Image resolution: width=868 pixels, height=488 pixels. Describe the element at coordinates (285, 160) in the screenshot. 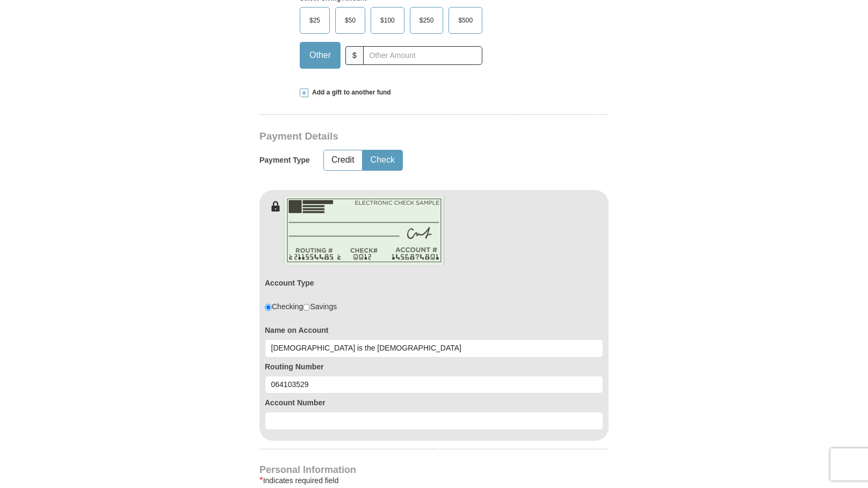

I see `h5: Payment Type` at that location.